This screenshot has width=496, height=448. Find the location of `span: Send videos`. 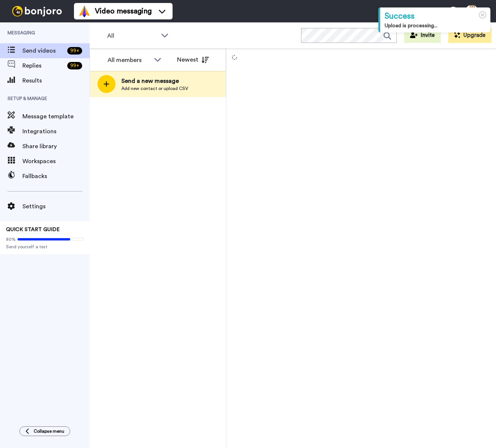

span: Send videos is located at coordinates (43, 51).